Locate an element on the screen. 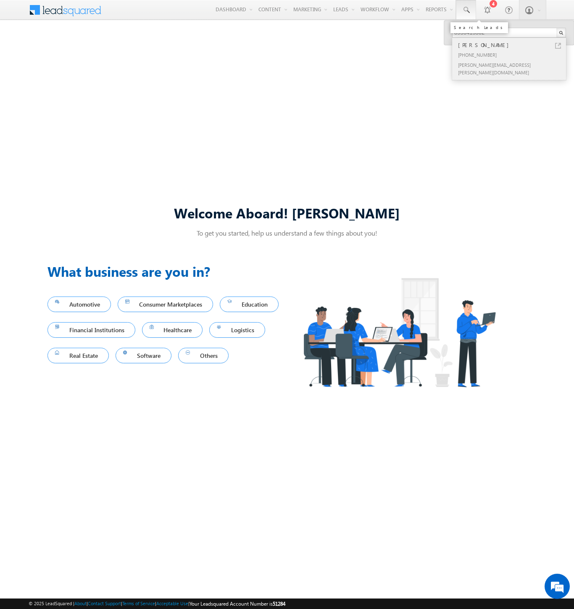 The height and width of the screenshot is (609, 574). div: Search Leads is located at coordinates (479, 27).